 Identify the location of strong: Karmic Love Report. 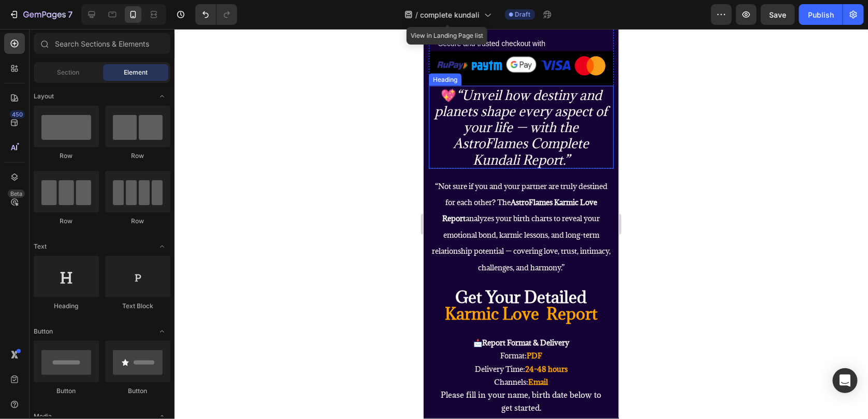
(98, 284).